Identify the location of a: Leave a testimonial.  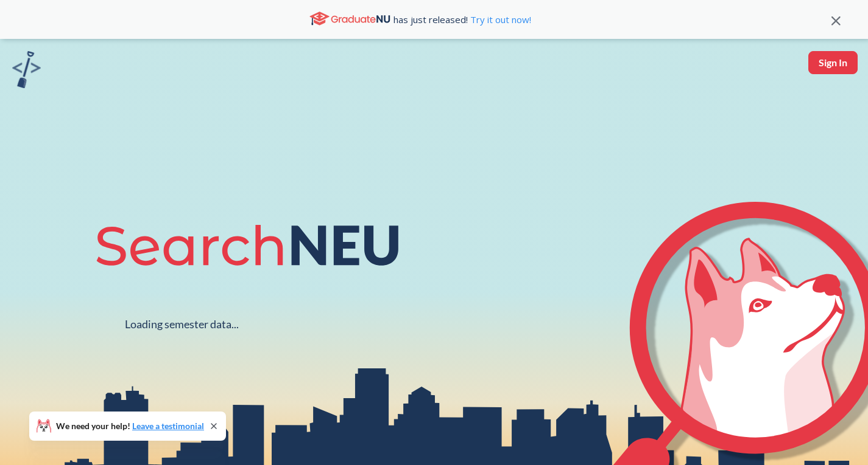
(168, 426).